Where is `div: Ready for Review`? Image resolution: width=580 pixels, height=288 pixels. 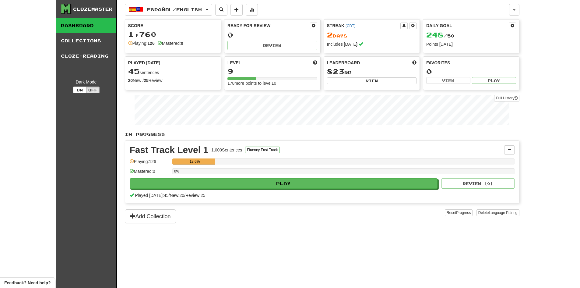 div: Ready for Review is located at coordinates (269, 26).